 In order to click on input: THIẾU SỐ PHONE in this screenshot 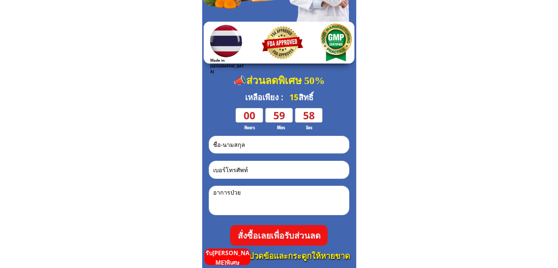, I will do `click(279, 169)`.